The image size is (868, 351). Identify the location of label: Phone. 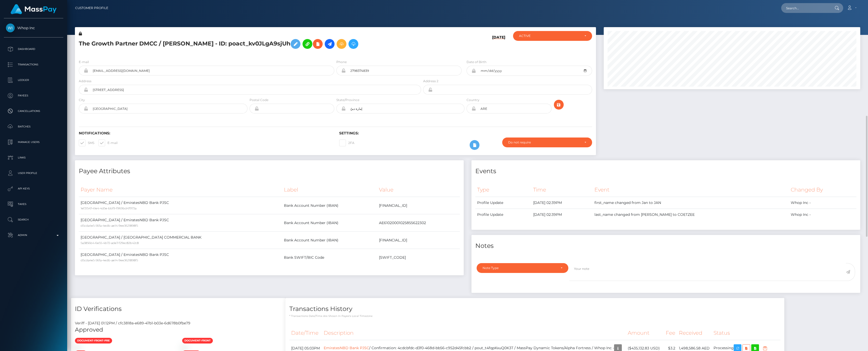
(341, 62).